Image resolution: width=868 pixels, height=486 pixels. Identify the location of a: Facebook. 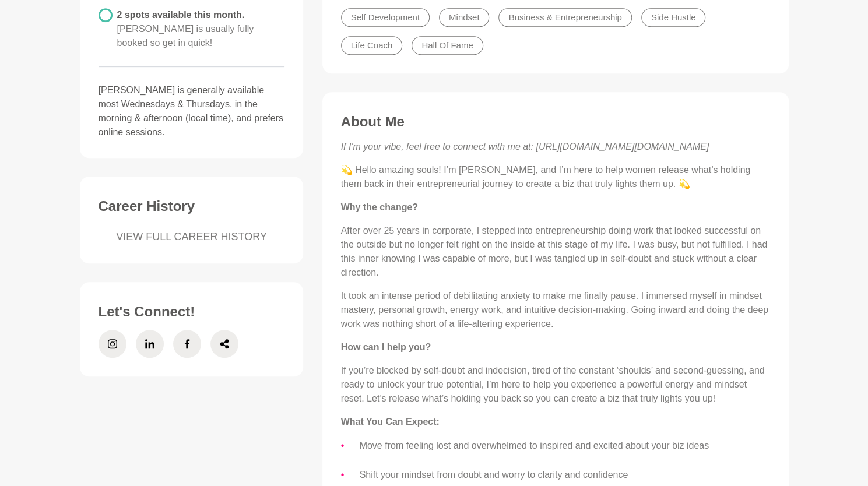
(187, 344).